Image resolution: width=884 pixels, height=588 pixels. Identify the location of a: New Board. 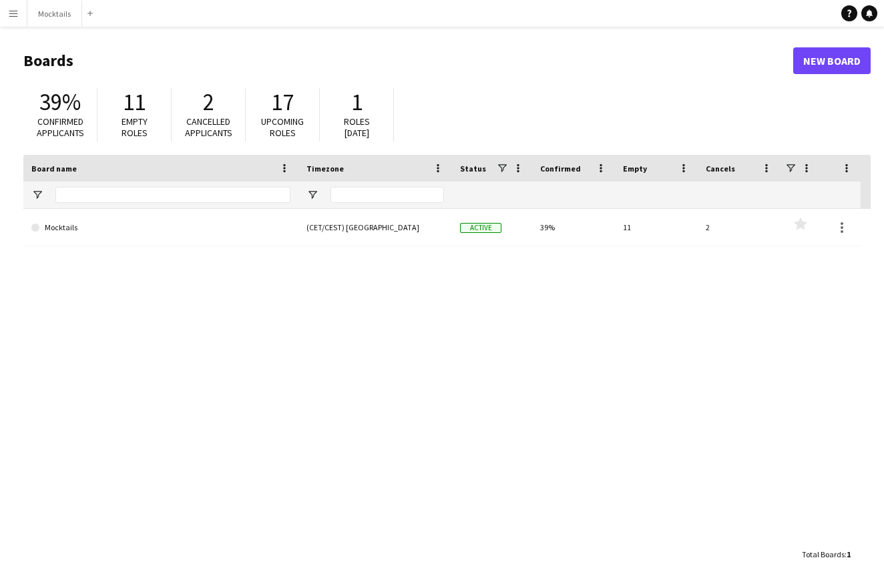
(832, 61).